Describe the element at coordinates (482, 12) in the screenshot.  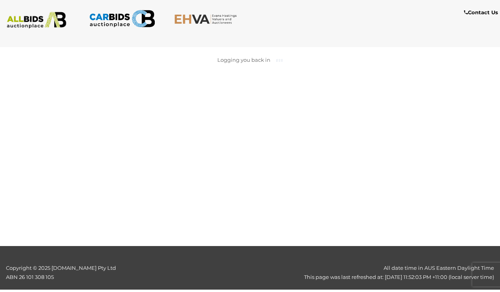
I see `a: Contact Us` at that location.